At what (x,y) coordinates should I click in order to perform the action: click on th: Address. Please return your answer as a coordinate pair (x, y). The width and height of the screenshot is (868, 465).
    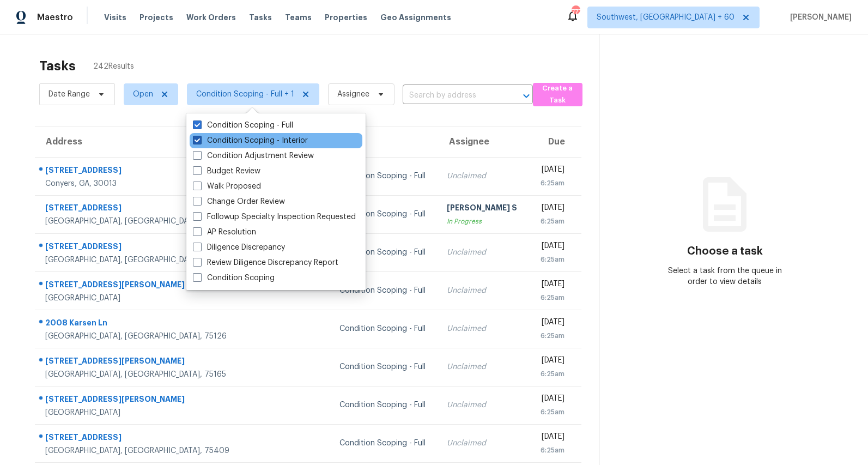
    Looking at the image, I should click on (140, 142).